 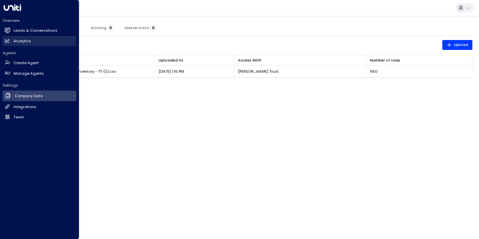 I want to click on h2: Manage Agents, so click(x=29, y=73).